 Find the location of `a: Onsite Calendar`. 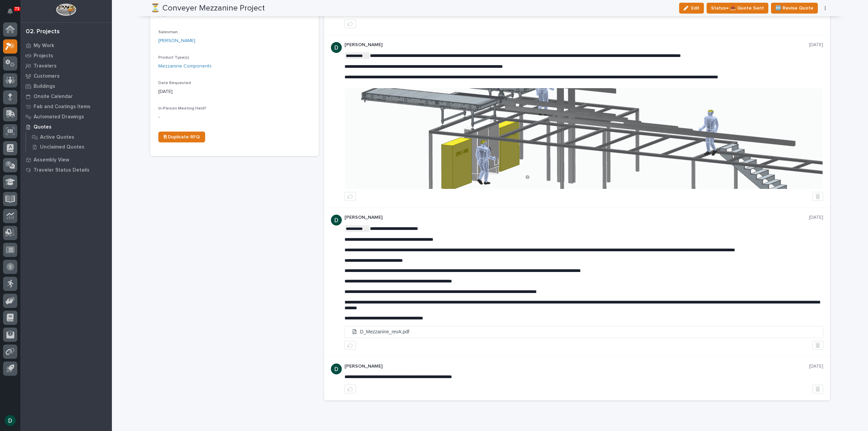

a: Onsite Calendar is located at coordinates (66, 96).